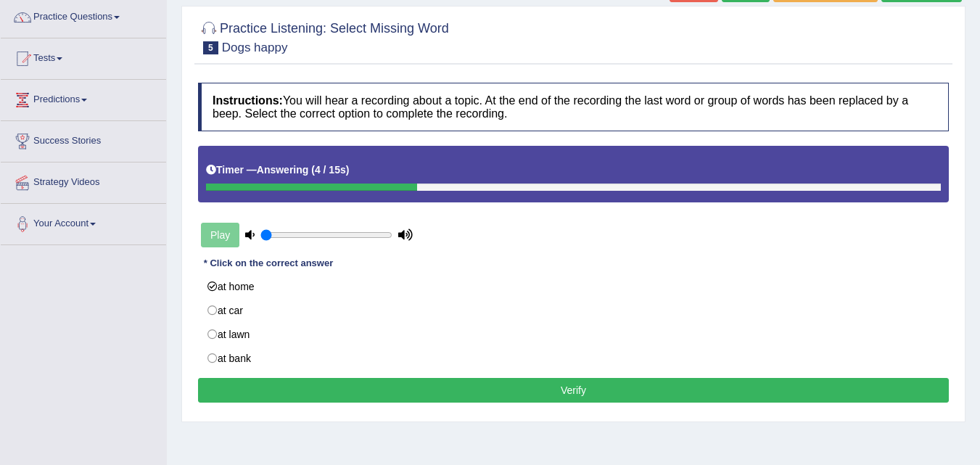 The width and height of the screenshot is (980, 465). Describe the element at coordinates (573, 107) in the screenshot. I see `h4: You will hear a recording about a topic. At the end of the recording the last word or group of wo...` at that location.